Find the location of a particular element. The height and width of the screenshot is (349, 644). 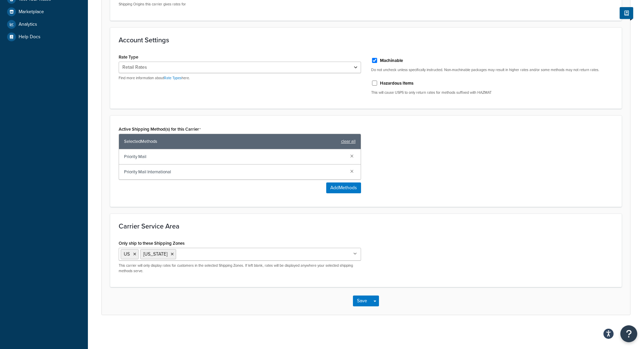

button: Save is located at coordinates (362, 301).